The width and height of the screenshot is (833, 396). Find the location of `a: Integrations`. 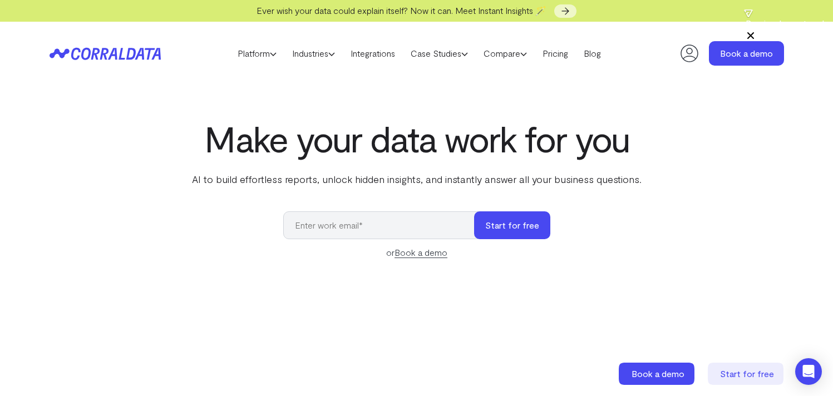

a: Integrations is located at coordinates (373, 53).